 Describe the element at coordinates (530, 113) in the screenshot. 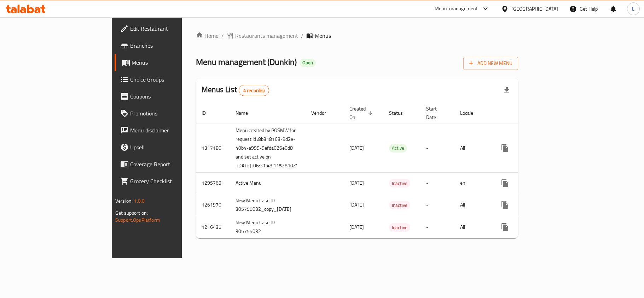

I see `th: Actions` at that location.